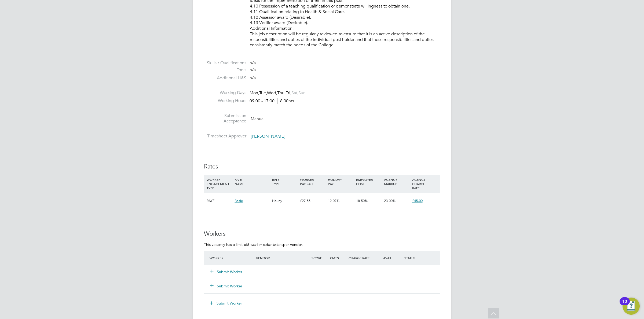 The width and height of the screenshot is (644, 319). What do you see at coordinates (422, 258) in the screenshot?
I see `div: Status` at bounding box center [422, 258].